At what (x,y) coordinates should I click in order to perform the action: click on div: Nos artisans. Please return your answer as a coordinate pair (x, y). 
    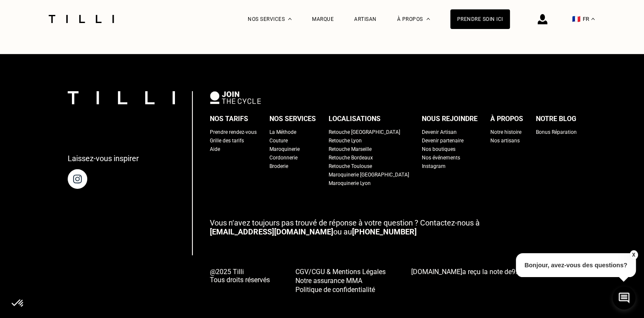
    Looking at the image, I should click on (505, 141).